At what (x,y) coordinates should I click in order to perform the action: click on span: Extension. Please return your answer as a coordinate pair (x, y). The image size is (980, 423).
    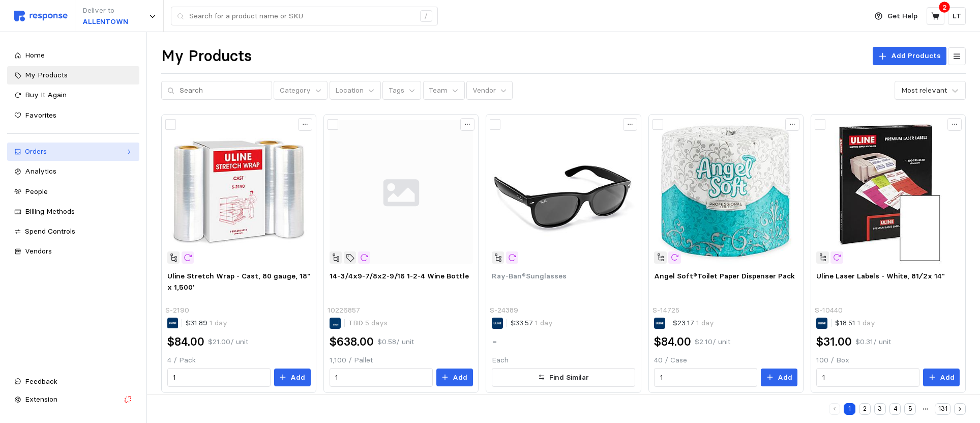
    Looking at the image, I should click on (41, 399).